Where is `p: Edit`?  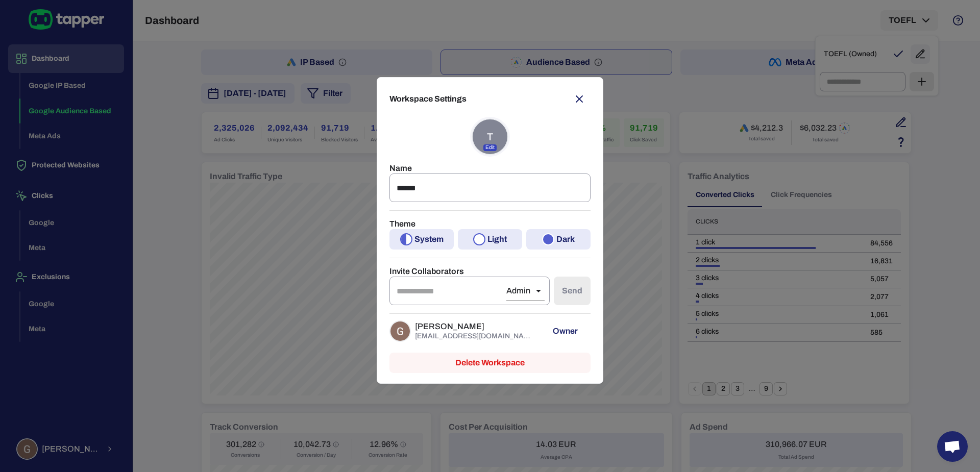 p: Edit is located at coordinates (490, 147).